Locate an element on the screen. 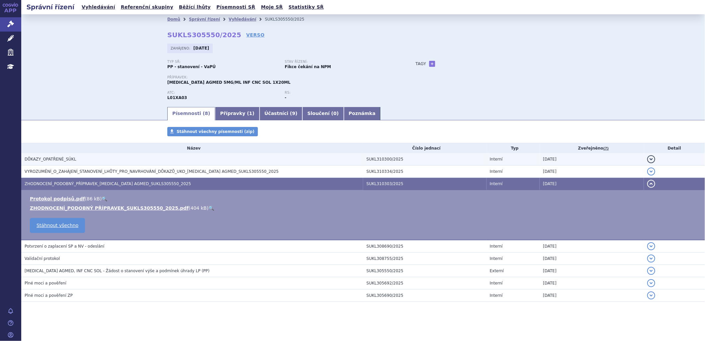 The image size is (705, 341). p: RS: is located at coordinates (340, 93).